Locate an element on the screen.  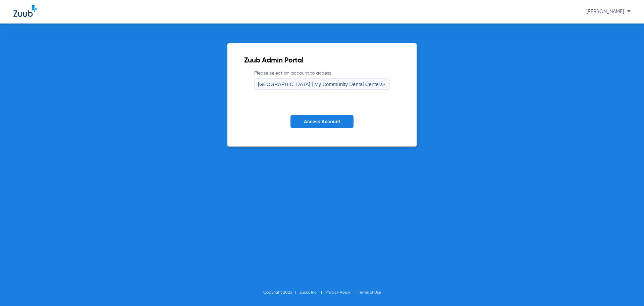
img: Zuub Logo is located at coordinates (25, 11).